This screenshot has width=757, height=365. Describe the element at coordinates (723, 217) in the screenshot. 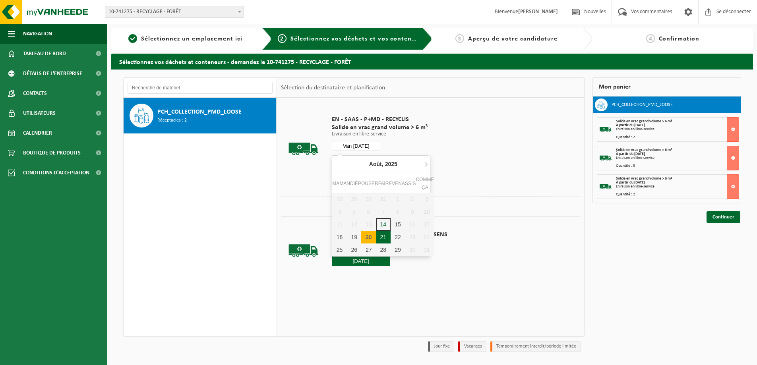

I see `font: Continuer` at that location.